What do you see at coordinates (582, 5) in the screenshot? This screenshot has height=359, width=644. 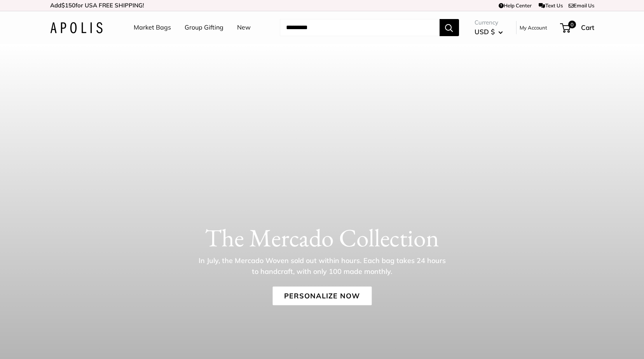 I see `a: Email Us` at bounding box center [582, 5].